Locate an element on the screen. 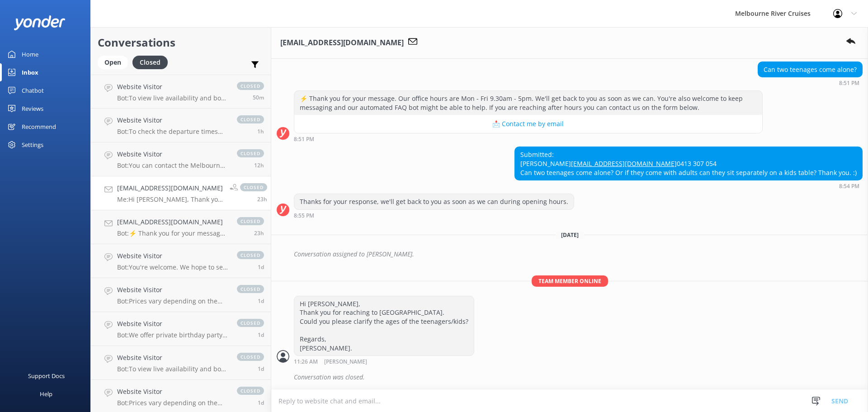  span: Sep 03 2025 11:19am (UTC +10:00) Australia/Sydney is located at coordinates (259, 233).